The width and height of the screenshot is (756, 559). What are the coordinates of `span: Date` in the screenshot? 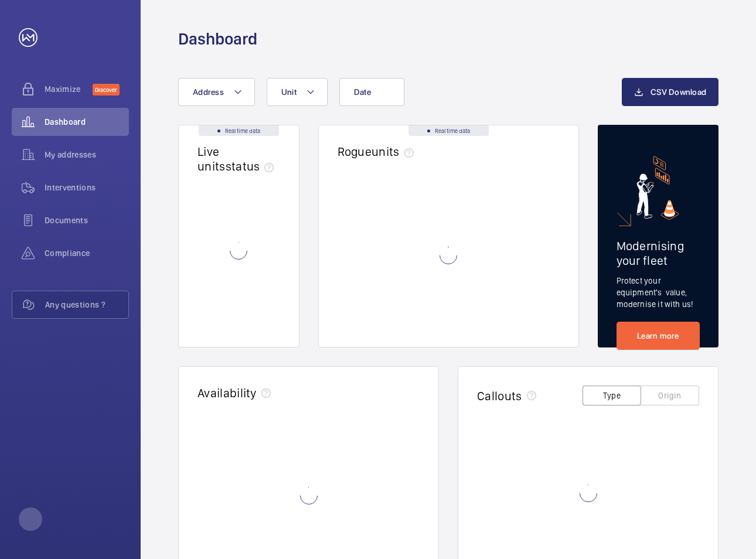 It's located at (362, 92).